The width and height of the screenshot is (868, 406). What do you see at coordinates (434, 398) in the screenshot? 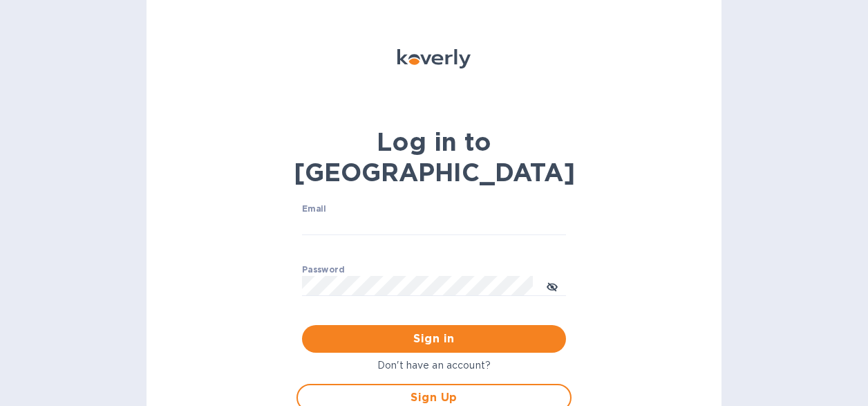
I see `span: Sign Up` at bounding box center [434, 398].